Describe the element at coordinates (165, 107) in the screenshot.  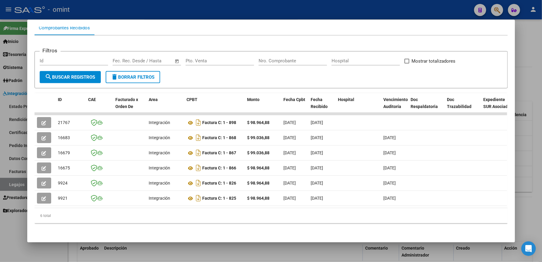
I see `datatable-header-cell: Area` at that location.